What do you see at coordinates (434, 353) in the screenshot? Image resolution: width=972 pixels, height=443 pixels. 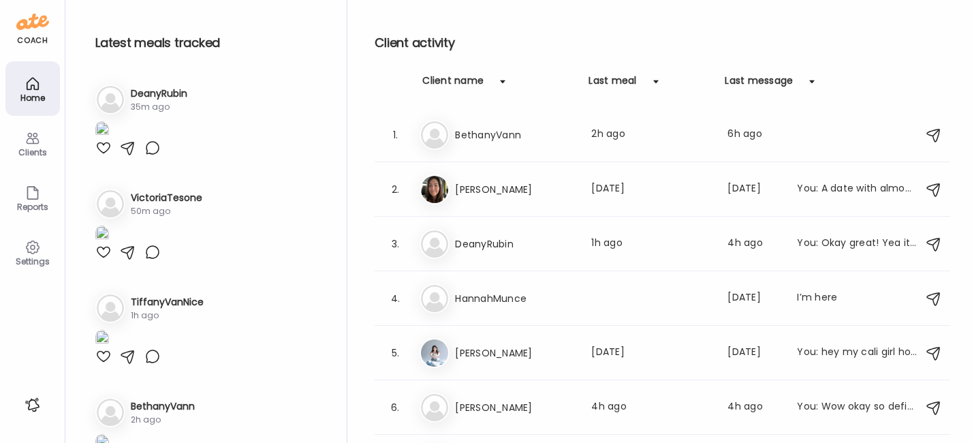 I see `img: avatars%2Fg0h3UeSMiaSutOWea2qVtuQrzdp1` at bounding box center [434, 353].